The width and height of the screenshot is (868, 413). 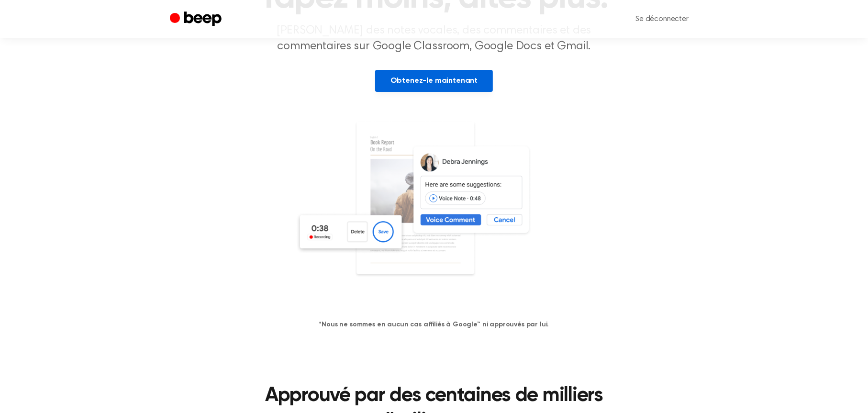 What do you see at coordinates (434, 81) in the screenshot?
I see `font: Obtenez-le maintenant` at bounding box center [434, 81].